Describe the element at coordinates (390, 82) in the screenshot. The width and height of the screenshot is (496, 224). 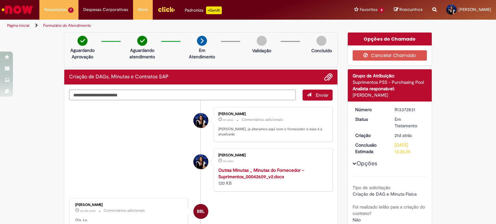
I see `div: Suprimentos PSS - Purchasing Pool` at that location.